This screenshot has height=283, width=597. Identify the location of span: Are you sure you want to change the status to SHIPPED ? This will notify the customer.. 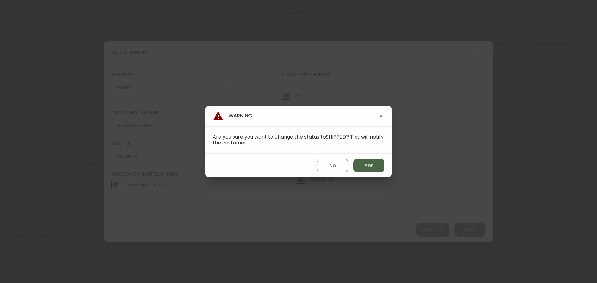
(298, 140).